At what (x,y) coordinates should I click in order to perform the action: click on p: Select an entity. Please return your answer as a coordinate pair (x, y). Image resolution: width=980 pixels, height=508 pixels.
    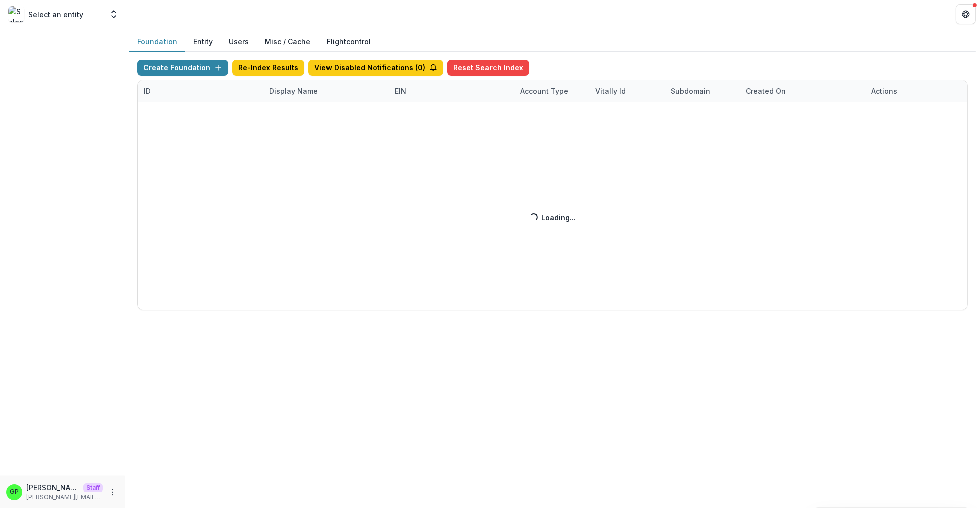
    Looking at the image, I should click on (56, 14).